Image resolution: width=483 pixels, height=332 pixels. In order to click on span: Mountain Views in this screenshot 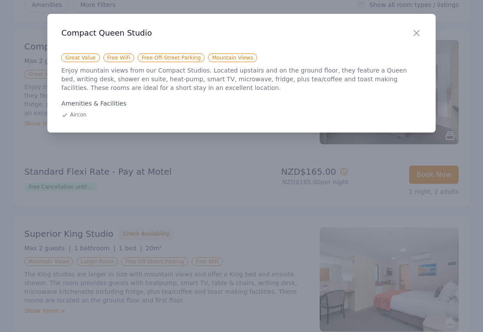, I will do `click(232, 58)`.